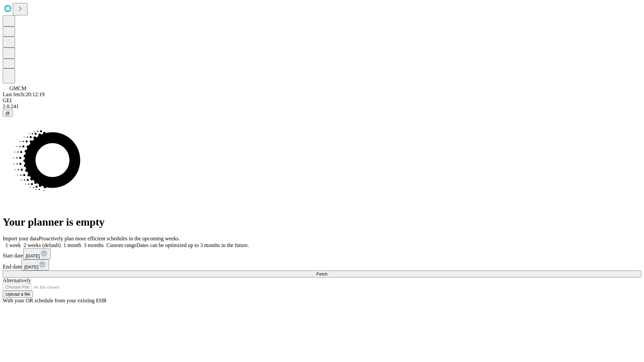  What do you see at coordinates (322, 107) in the screenshot?
I see `div: 2.0.241` at bounding box center [322, 107].